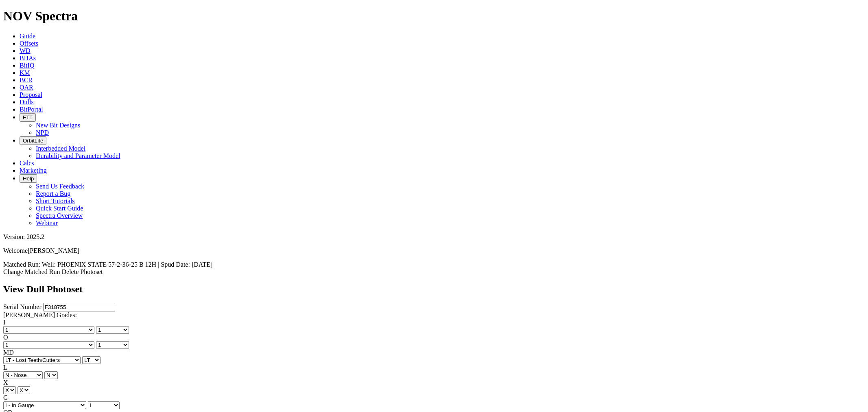 Image resolution: width=868 pixels, height=412 pixels. Describe the element at coordinates (28, 118) in the screenshot. I see `button: FTT` at that location.